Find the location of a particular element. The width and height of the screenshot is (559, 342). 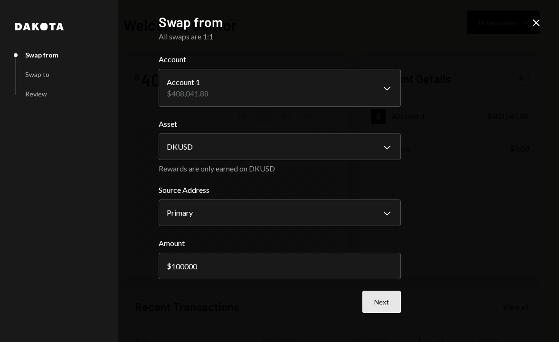

button: Source Address is located at coordinates (280, 213).